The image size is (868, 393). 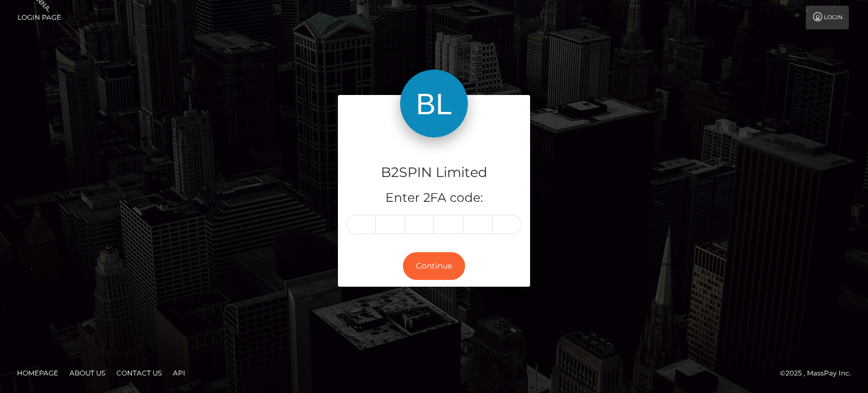 I want to click on a: Homepage, so click(x=37, y=372).